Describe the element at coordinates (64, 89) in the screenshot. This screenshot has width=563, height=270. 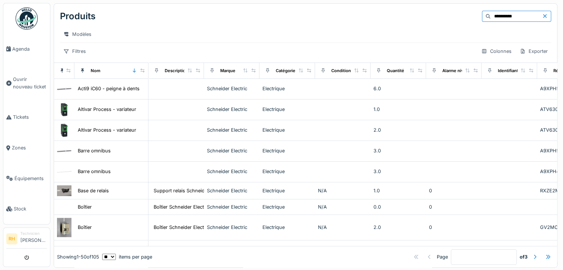
I see `img: Acti9 iC60 - peigne à dents` at that location.